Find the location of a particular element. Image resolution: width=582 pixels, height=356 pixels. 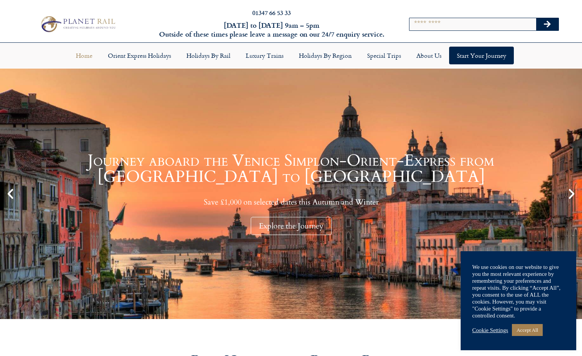

a: Orient Express Holidays is located at coordinates (139, 55).